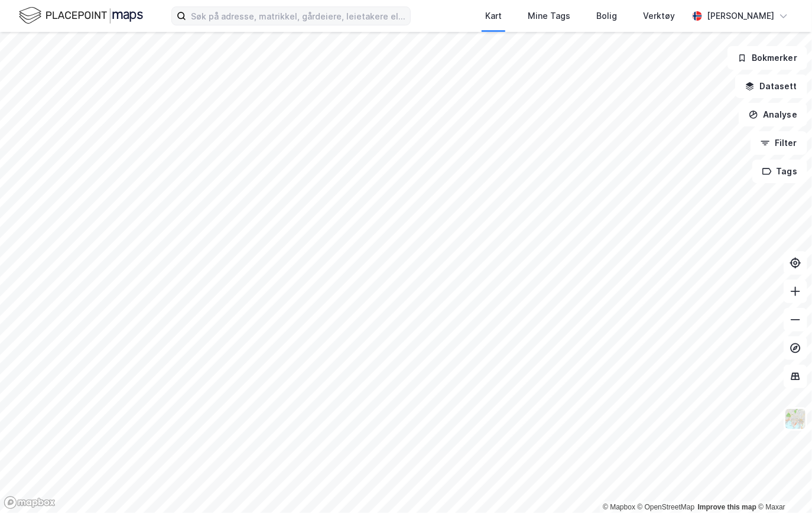 This screenshot has width=812, height=513. What do you see at coordinates (771, 86) in the screenshot?
I see `button: Datasett` at bounding box center [771, 86].